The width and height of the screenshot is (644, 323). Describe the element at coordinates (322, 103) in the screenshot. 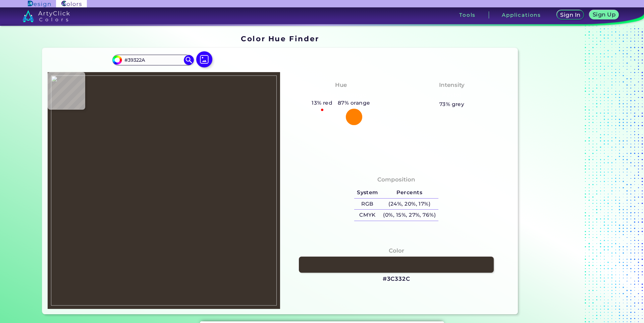

I see `h5: 13% red` at that location.